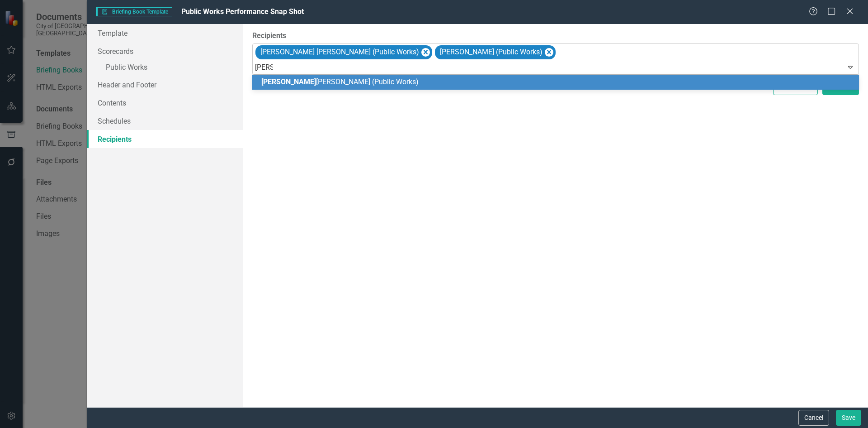  I want to click on a: Schedules, so click(165, 121).